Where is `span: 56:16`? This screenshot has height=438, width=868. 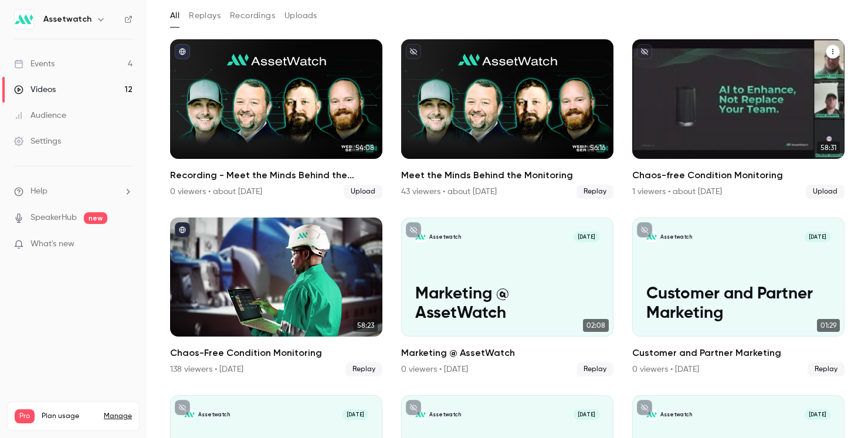
span: 56:16 is located at coordinates (598, 147).